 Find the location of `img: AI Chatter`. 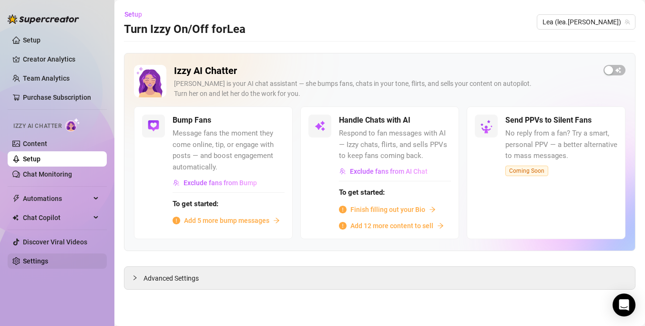

img: AI Chatter is located at coordinates (72, 124).